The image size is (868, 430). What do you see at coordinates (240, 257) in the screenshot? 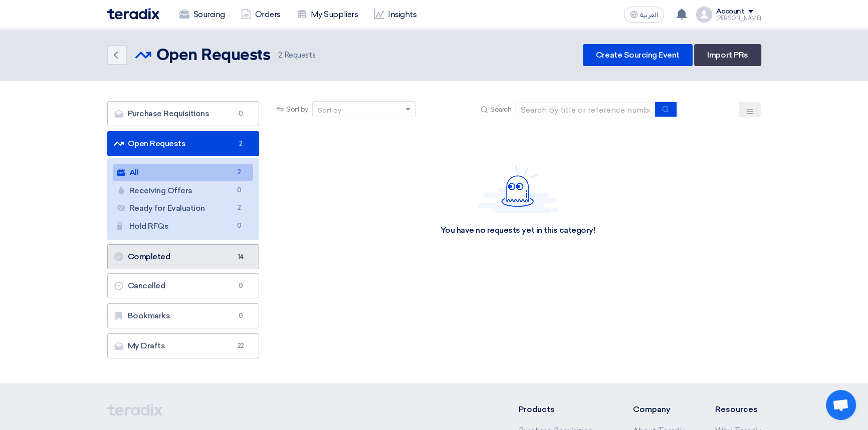
I see `span: 14` at bounding box center [240, 257].